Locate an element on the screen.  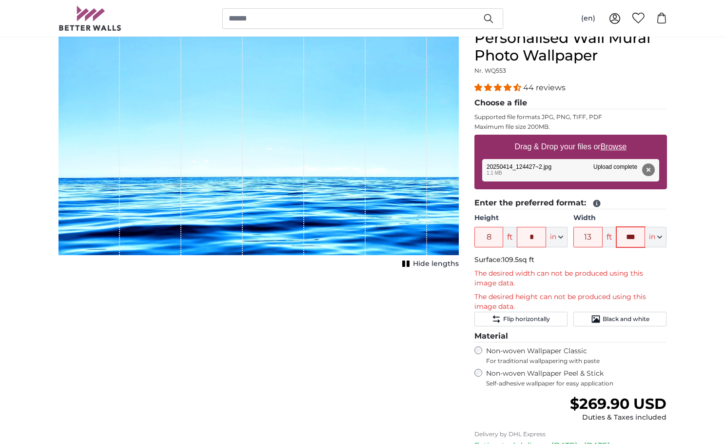
button: (en) is located at coordinates (588, 19).